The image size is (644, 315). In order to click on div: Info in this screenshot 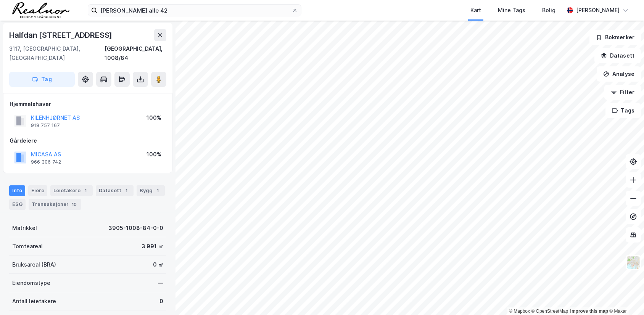, I will do `click(17, 191)`.